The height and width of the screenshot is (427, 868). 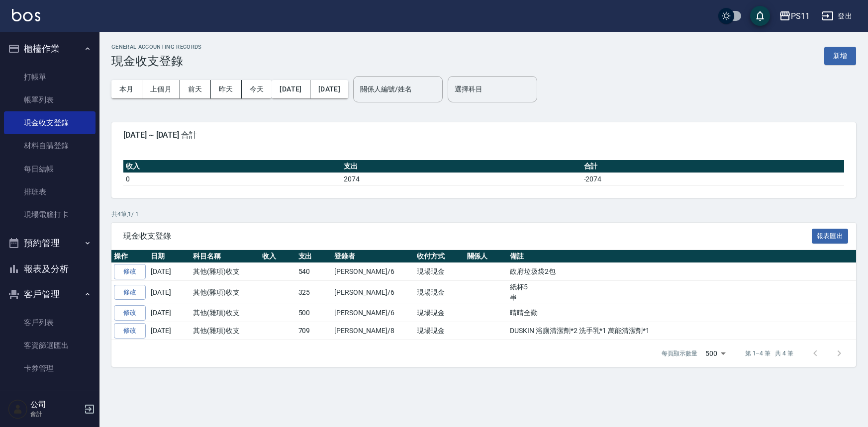 I want to click on button: 今天, so click(x=256, y=89).